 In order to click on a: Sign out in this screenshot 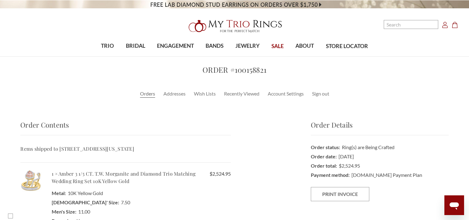, I will do `click(321, 94)`.